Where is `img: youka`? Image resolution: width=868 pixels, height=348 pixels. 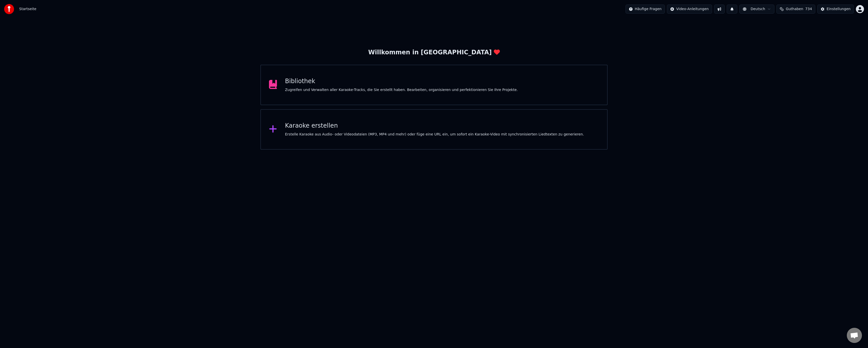
img: youka is located at coordinates (9, 9).